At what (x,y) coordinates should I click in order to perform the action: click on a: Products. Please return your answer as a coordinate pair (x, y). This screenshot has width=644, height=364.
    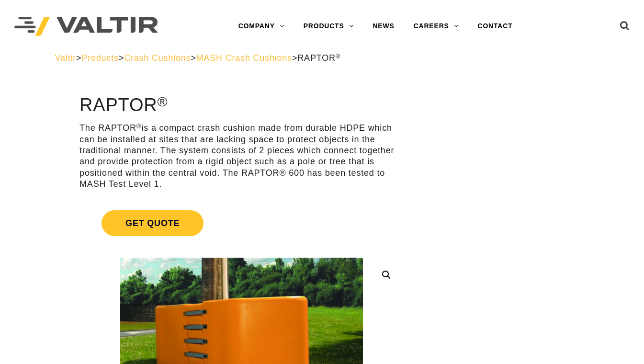
    Looking at the image, I should click on (100, 58).